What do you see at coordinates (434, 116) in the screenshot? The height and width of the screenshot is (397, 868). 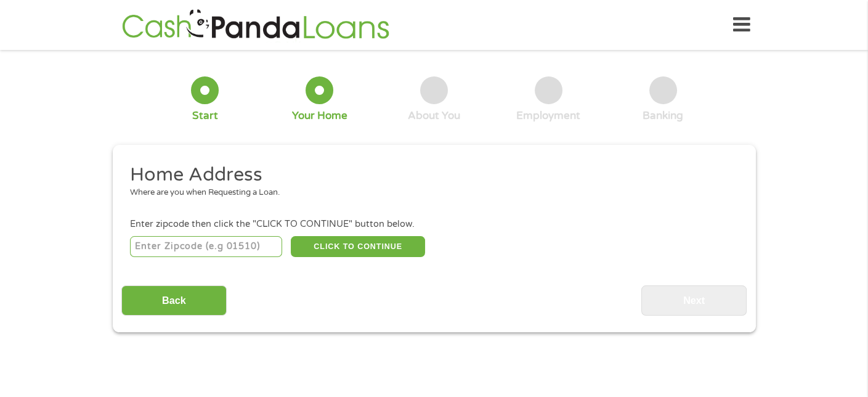 I see `div: About You` at bounding box center [434, 116].